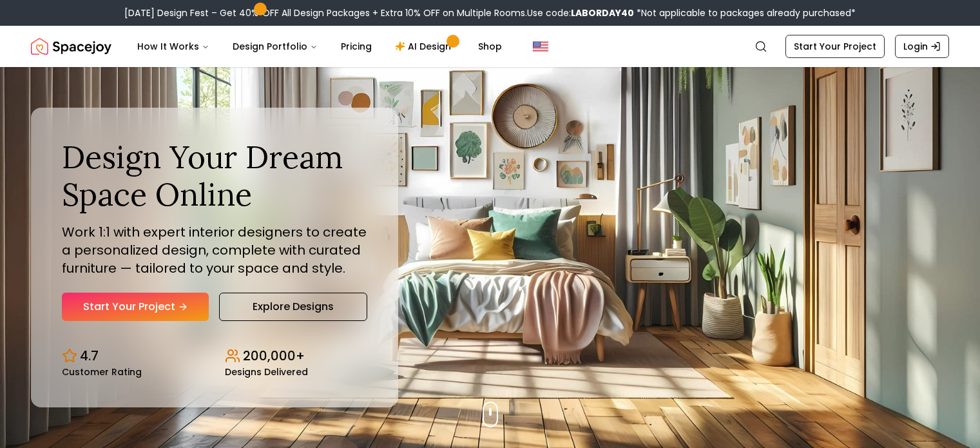 The image size is (980, 448). I want to click on span: *Not applicable to packages already purchased*, so click(745, 13).